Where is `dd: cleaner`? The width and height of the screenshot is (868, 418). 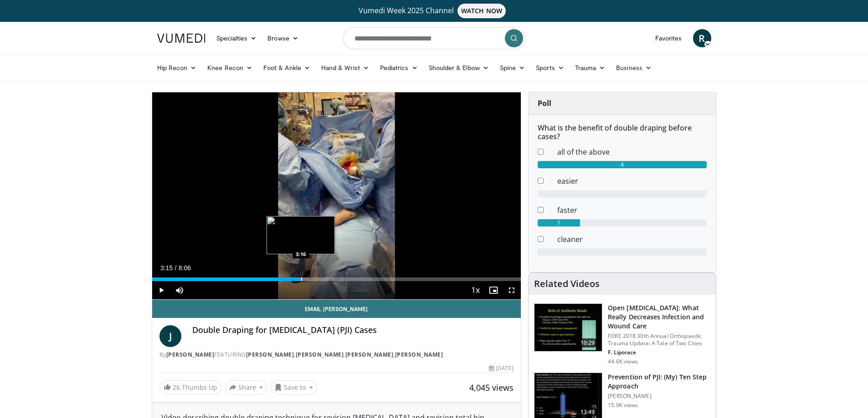
dd: cleaner is located at coordinates (632, 239).